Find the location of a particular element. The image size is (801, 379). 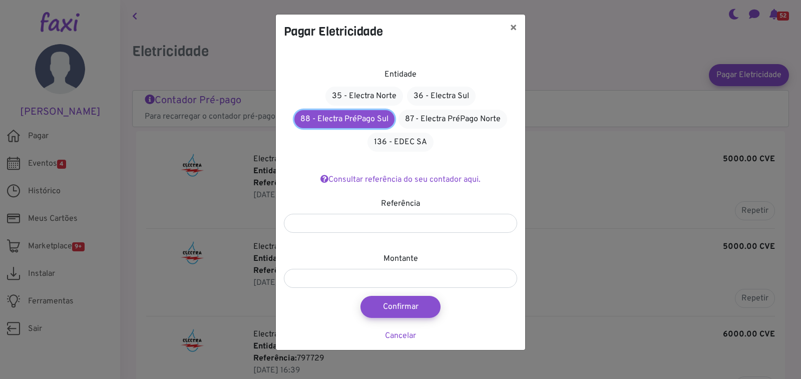

label: Referência is located at coordinates (400, 204).